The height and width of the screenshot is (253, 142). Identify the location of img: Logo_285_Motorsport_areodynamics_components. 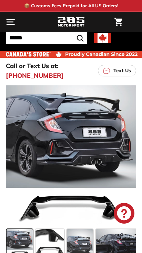
(71, 22).